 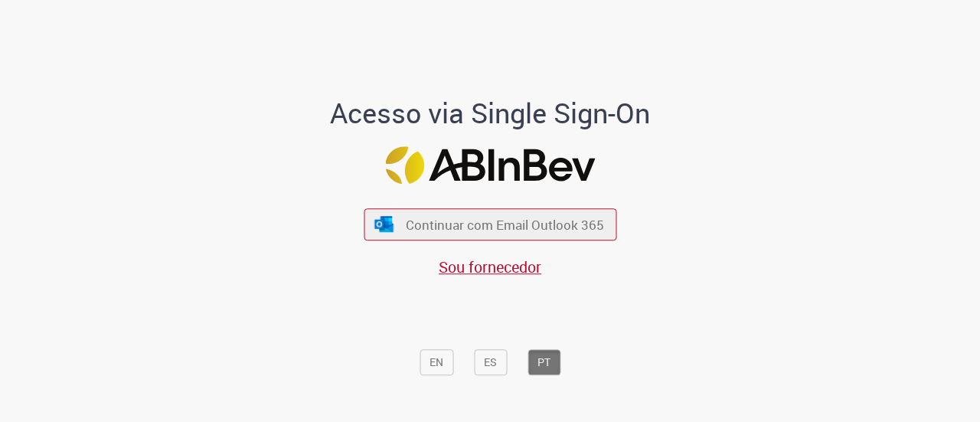 I want to click on a: Sou fornecedor, so click(x=490, y=266).